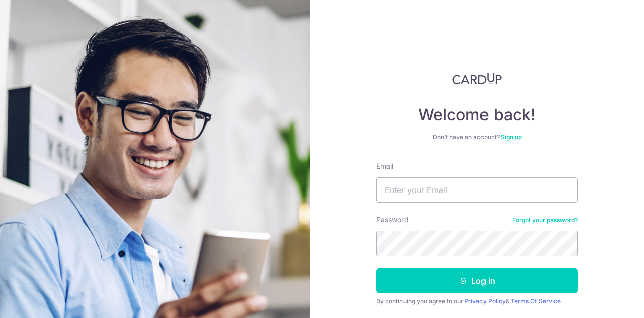 The height and width of the screenshot is (318, 644). What do you see at coordinates (545, 220) in the screenshot?
I see `a: Forgot your password?` at bounding box center [545, 220].